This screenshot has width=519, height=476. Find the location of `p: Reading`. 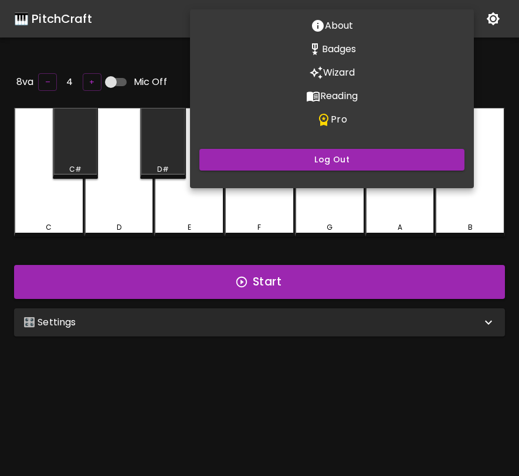

p: Reading is located at coordinates (339, 96).